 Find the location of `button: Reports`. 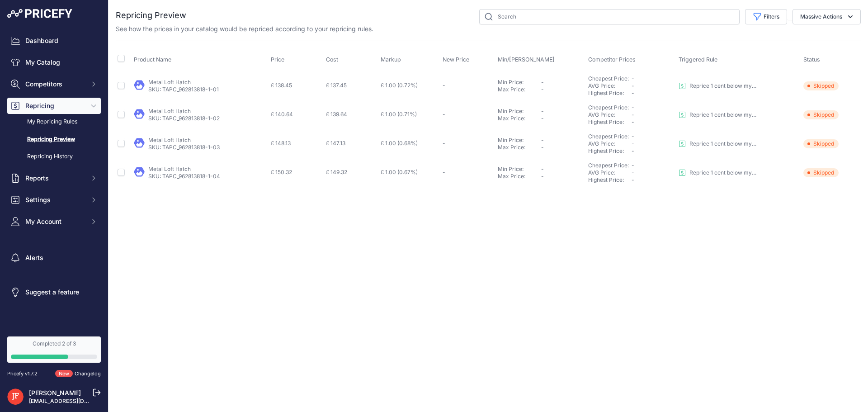

button: Reports is located at coordinates (54, 178).